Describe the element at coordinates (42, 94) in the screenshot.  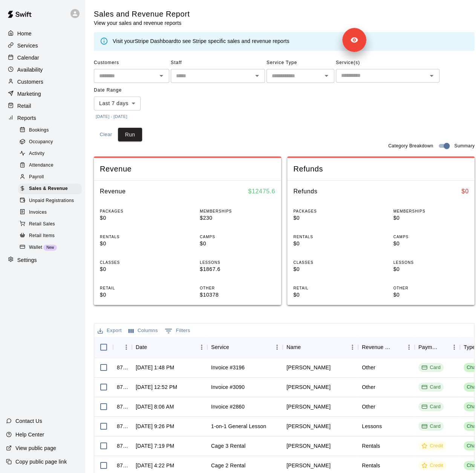
I see `a: Marketing` at that location.